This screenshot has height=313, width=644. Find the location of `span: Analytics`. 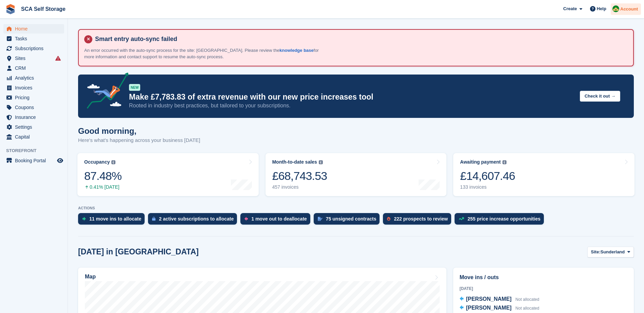

span: Analytics is located at coordinates (35, 78).